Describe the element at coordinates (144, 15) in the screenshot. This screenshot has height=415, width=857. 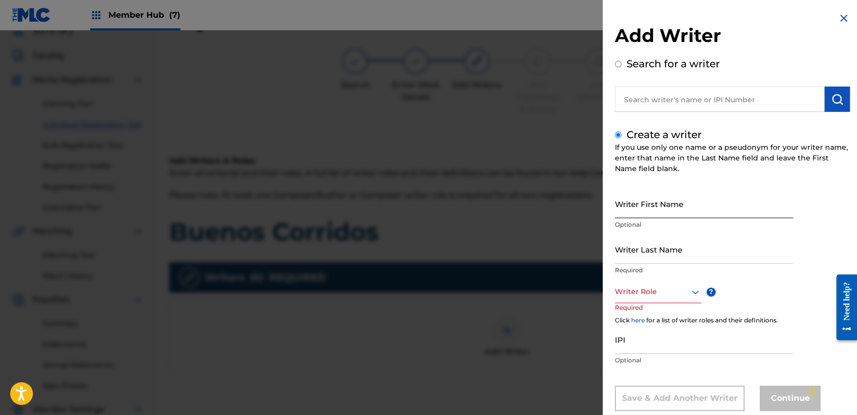
I see `span: Member Hub` at that location.